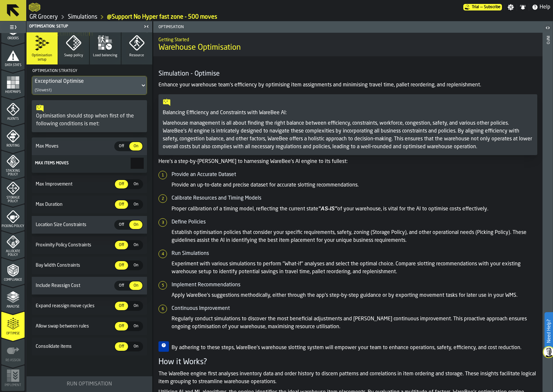 The image size is (553, 392). What do you see at coordinates (49, 26) in the screenshot?
I see `span: Optimisation: Setup` at bounding box center [49, 26].